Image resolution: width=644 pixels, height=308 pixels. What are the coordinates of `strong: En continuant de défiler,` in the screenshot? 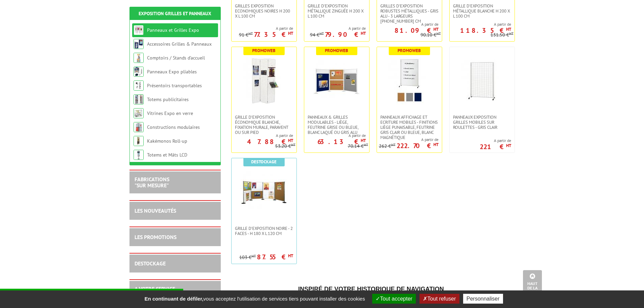 It's located at (174, 299).